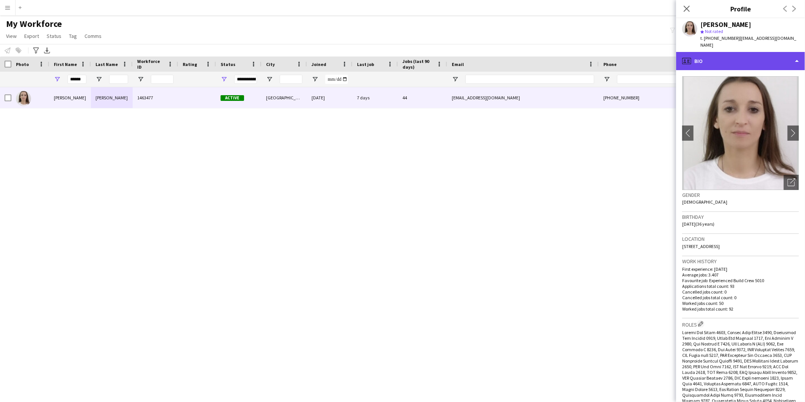 This screenshot has width=805, height=402. What do you see at coordinates (336, 79) in the screenshot?
I see `input: Joined Filter Input` at bounding box center [336, 79].